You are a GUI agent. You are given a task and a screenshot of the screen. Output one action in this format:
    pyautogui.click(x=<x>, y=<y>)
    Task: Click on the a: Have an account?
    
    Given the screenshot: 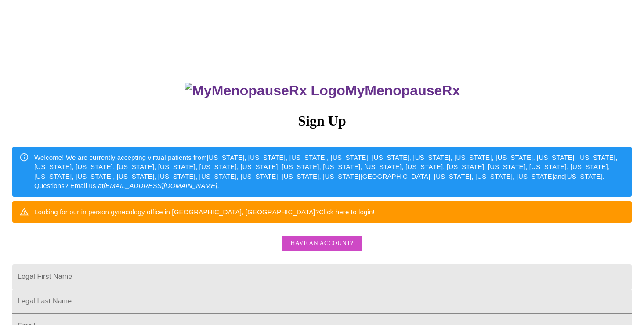 What is the action you would take?
    pyautogui.click(x=321, y=249)
    